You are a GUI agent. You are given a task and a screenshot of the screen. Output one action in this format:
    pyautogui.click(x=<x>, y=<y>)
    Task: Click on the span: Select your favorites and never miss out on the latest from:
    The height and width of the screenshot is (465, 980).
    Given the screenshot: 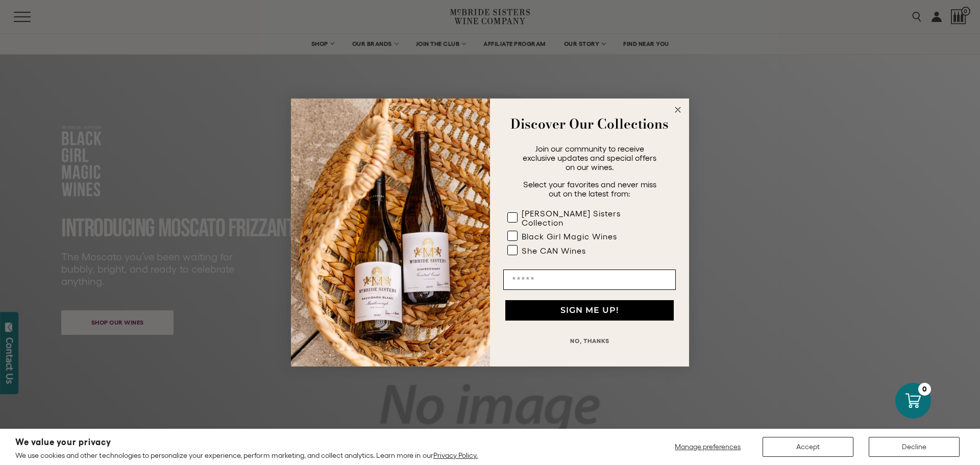 What is the action you would take?
    pyautogui.click(x=589, y=189)
    